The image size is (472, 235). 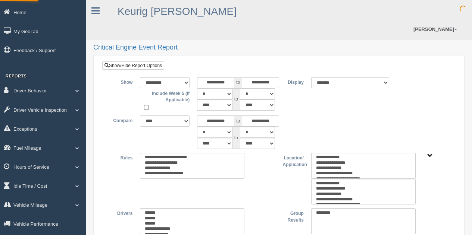 What do you see at coordinates (122, 82) in the screenshot?
I see `label: Show` at bounding box center [122, 82].